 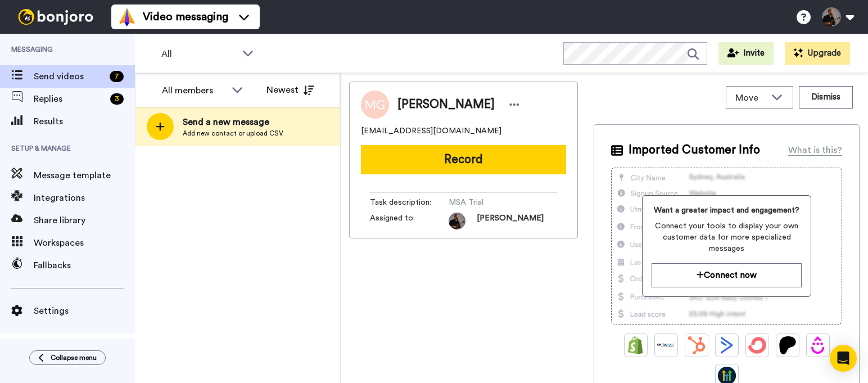 What do you see at coordinates (233, 133) in the screenshot?
I see `span: Add new contact or upload CSV` at bounding box center [233, 133].